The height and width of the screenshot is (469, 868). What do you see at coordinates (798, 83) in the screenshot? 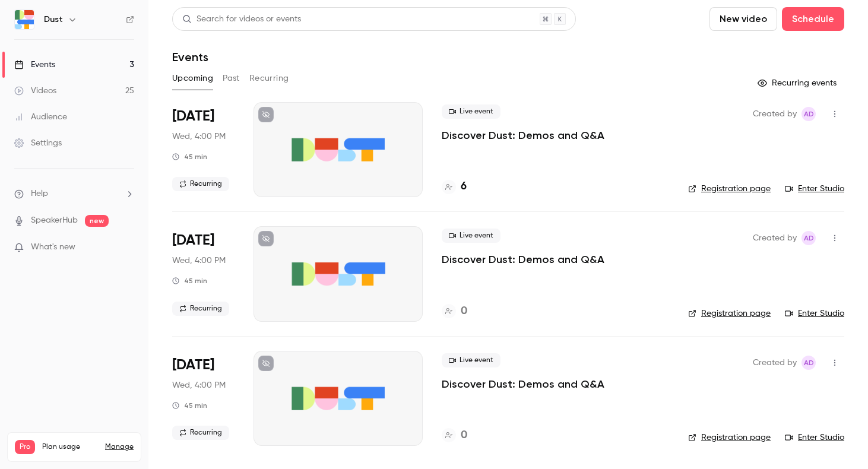
I see `button: Recurring events` at bounding box center [798, 83].